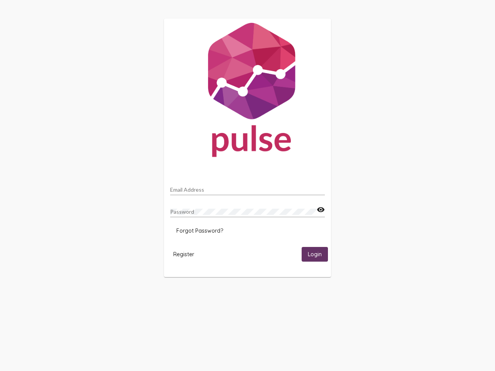  I want to click on span: Forgot Password?, so click(200, 231).